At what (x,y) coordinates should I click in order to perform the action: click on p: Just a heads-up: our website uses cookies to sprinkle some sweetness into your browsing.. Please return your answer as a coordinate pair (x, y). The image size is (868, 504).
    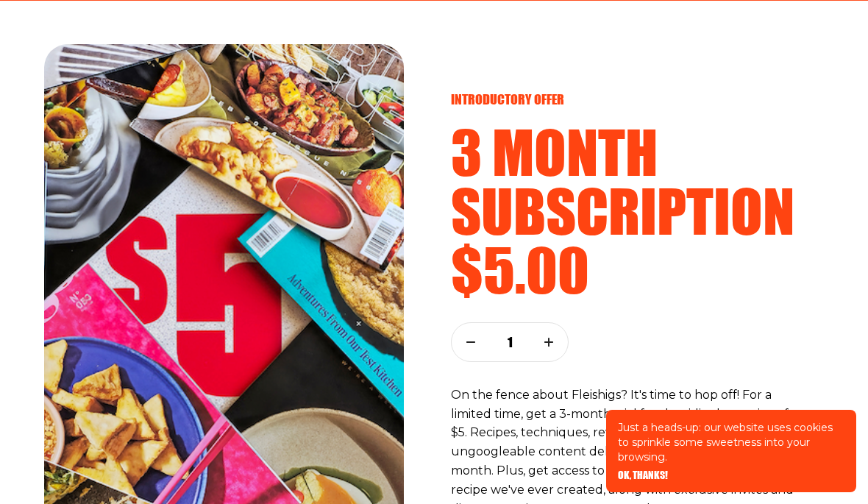
    Looking at the image, I should click on (731, 442).